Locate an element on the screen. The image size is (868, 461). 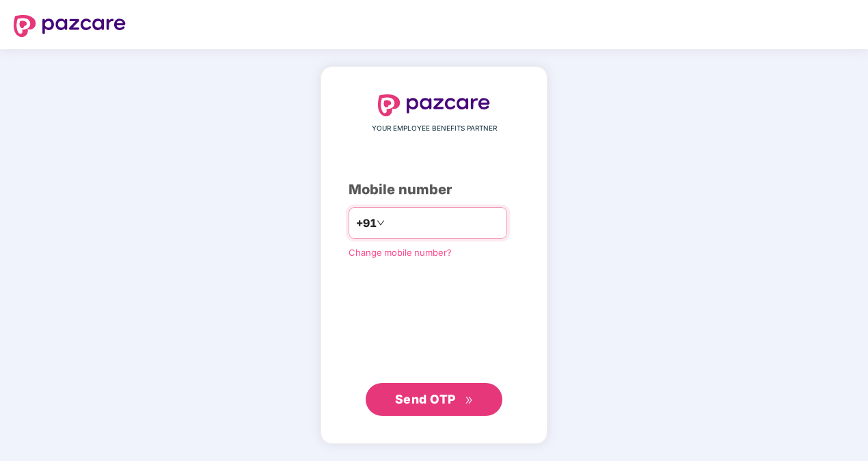
span: double-right is located at coordinates (468, 400).